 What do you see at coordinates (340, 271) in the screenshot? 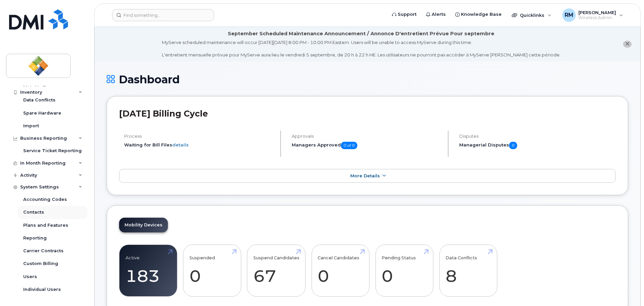
I see `a: Cancel Candidates 0` at bounding box center [340, 271].